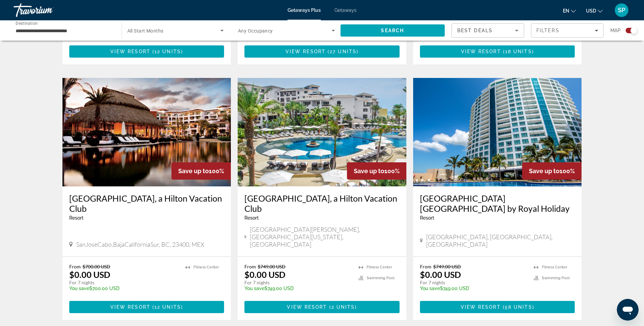 The image size is (644, 326). I want to click on span: 18 units, so click(518, 52).